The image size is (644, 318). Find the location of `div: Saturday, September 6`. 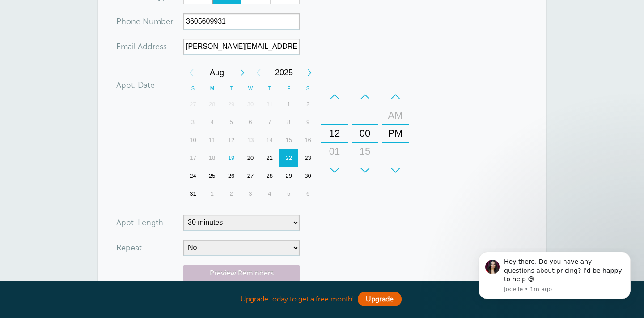

div: Saturday, September 6 is located at coordinates (308, 194).